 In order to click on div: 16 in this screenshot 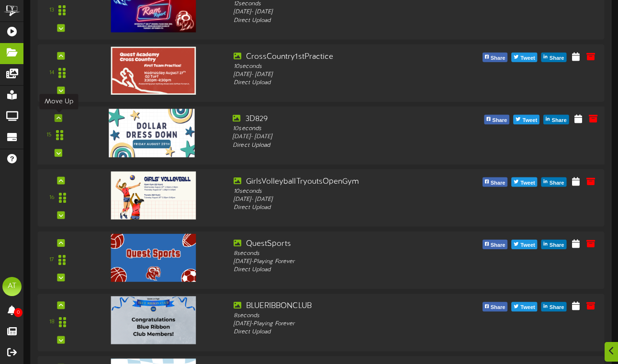, I will do `click(52, 197)`.